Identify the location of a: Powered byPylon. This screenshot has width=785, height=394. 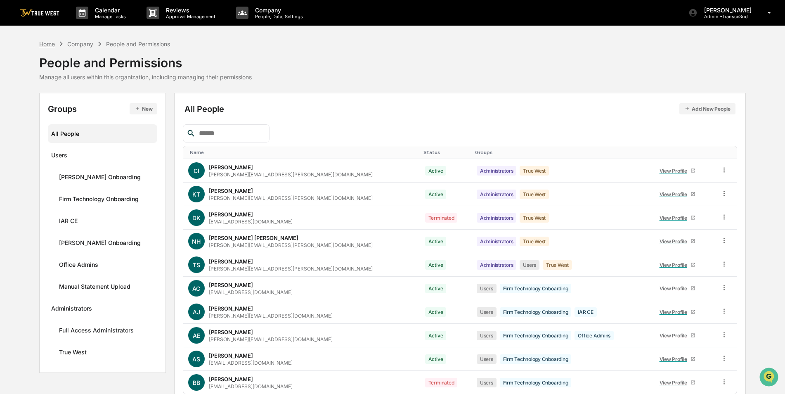
(79, 143).